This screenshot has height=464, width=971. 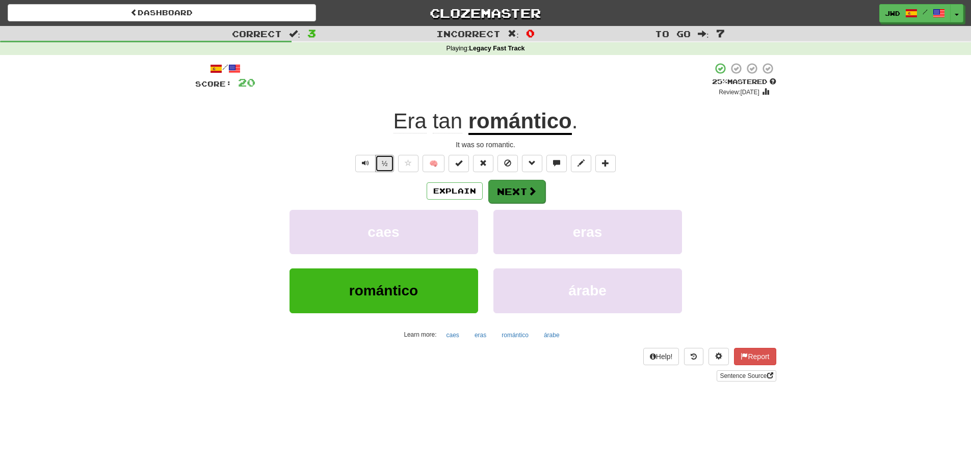 I want to click on a: Clozemaster, so click(x=485, y=13).